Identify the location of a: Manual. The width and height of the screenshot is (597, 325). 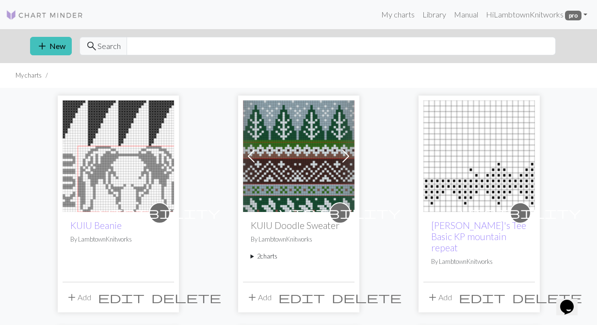
(466, 15).